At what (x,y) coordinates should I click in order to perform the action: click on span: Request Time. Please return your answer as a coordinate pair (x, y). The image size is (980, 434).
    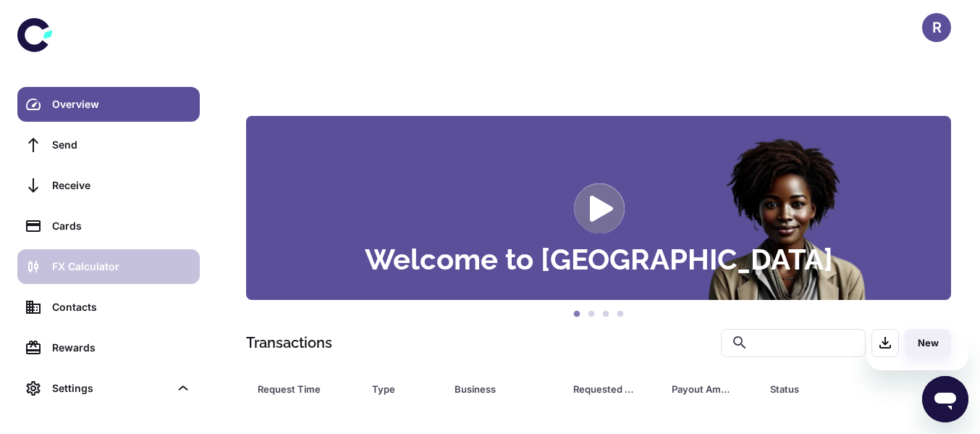
    Looking at the image, I should click on (306, 389).